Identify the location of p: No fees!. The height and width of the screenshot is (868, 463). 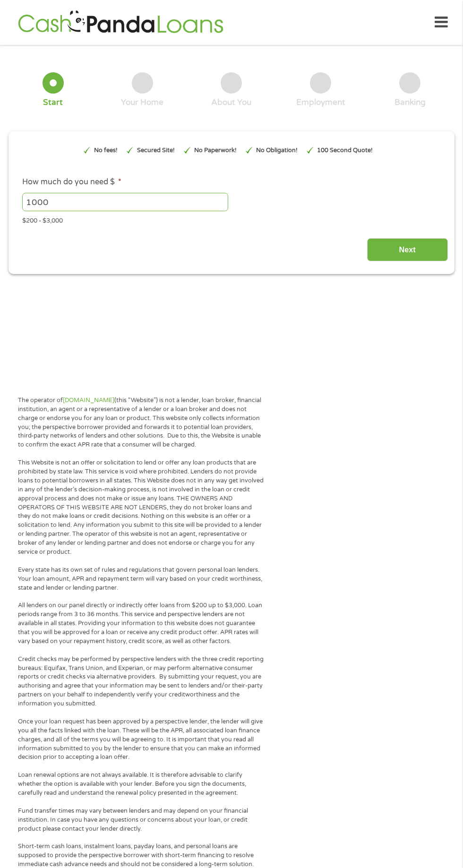
(106, 150).